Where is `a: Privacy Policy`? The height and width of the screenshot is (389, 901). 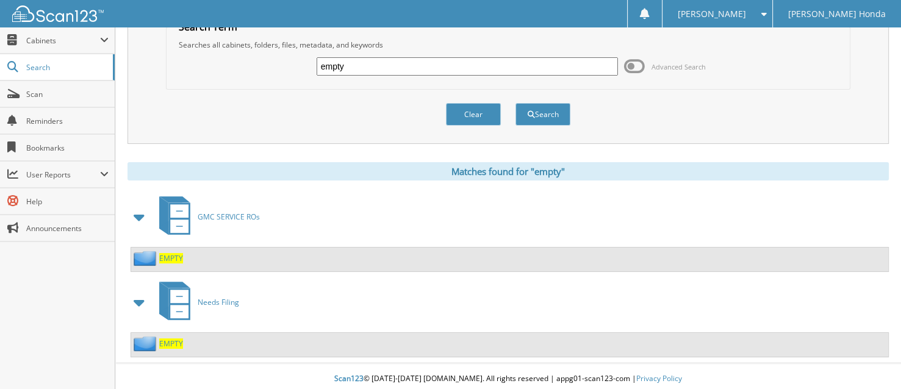 a: Privacy Policy is located at coordinates (659, 378).